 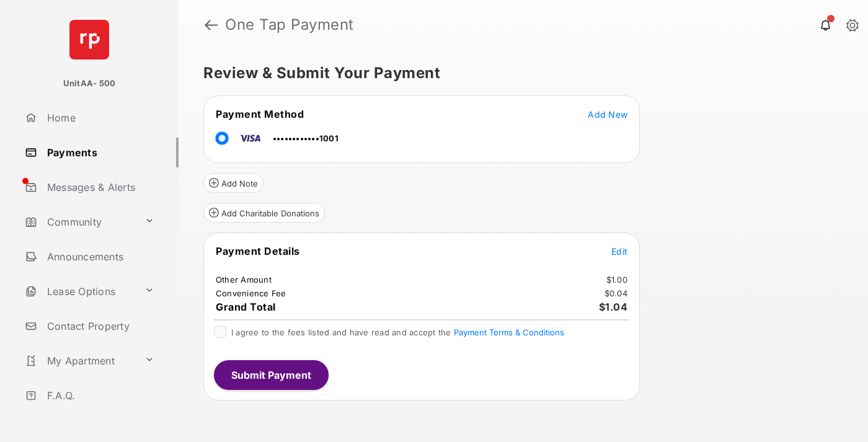 I want to click on span: Payment Method, so click(x=260, y=114).